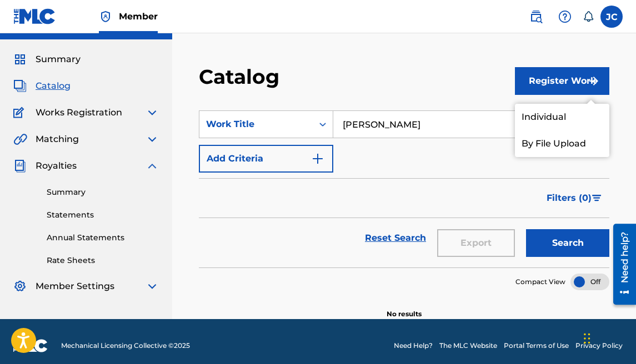 The image size is (636, 364). What do you see at coordinates (413, 345) in the screenshot?
I see `a: Need Help?` at bounding box center [413, 345].